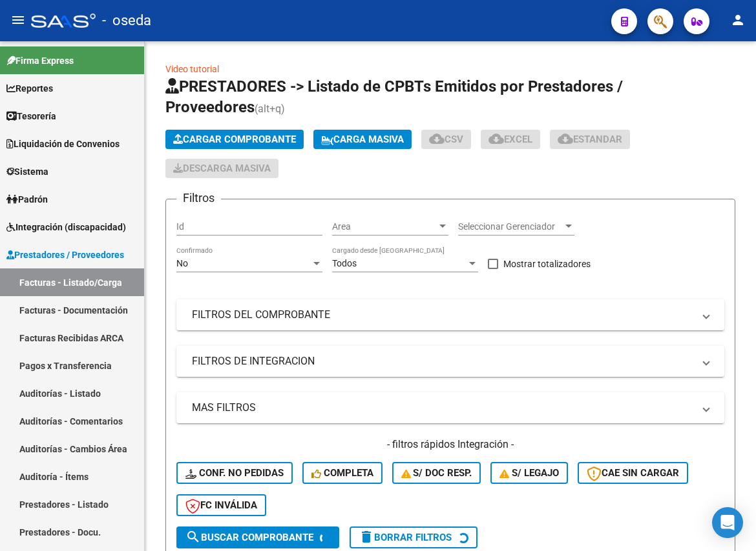  I want to click on span: Seleccionar Gerenciador, so click(510, 227).